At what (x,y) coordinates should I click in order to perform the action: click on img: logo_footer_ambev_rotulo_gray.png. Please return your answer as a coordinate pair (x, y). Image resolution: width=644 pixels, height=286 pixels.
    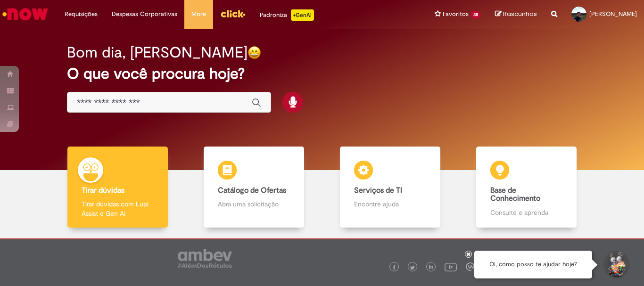
    Looking at the image, I should click on (205, 259).